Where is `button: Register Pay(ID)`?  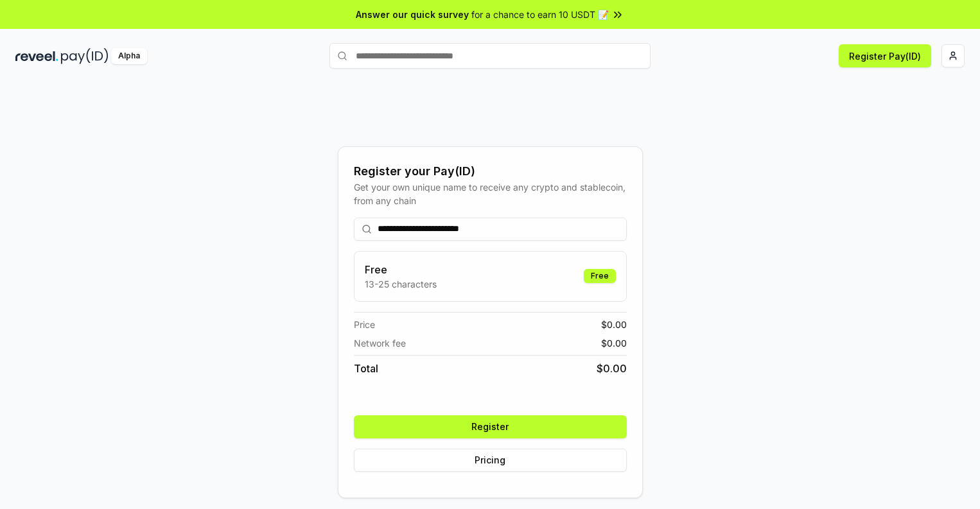
button: Register Pay(ID) is located at coordinates (885, 55).